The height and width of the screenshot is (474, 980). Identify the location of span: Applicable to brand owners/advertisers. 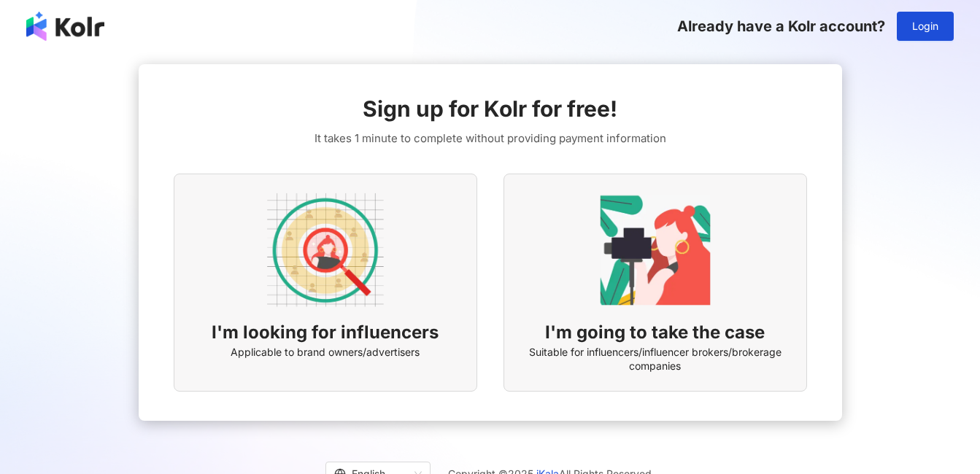
(325, 352).